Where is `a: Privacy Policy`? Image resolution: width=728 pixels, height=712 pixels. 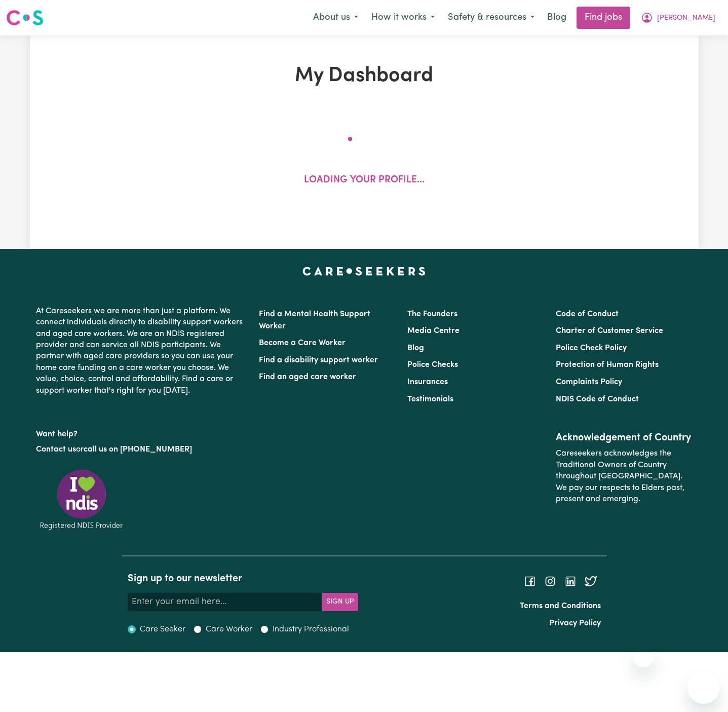 a: Privacy Policy is located at coordinates (575, 623).